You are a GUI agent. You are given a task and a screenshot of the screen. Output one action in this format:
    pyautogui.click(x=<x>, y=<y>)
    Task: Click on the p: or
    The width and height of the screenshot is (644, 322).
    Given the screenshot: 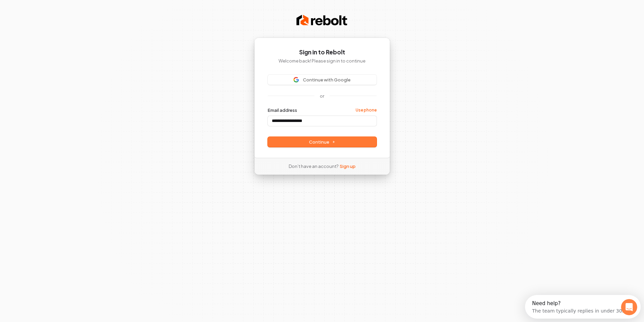 What is the action you would take?
    pyautogui.click(x=322, y=96)
    